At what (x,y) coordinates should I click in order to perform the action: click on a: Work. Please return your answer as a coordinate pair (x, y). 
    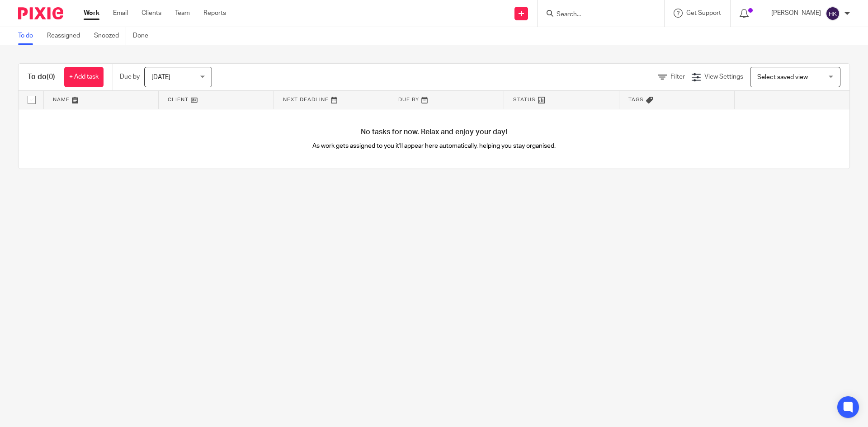
    Looking at the image, I should click on (91, 13).